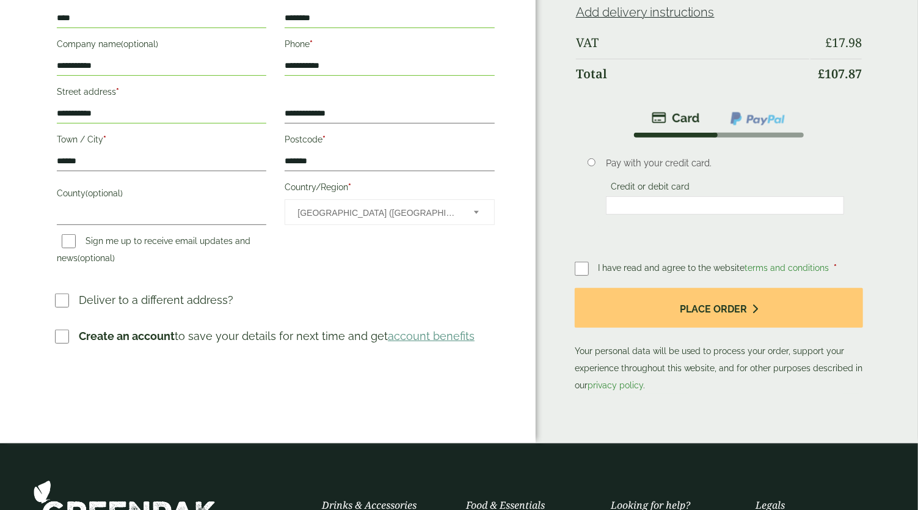 The height and width of the screenshot is (510, 918). Describe the element at coordinates (153, 251) in the screenshot. I see `label: Sign me up to receive email updates and news` at that location.